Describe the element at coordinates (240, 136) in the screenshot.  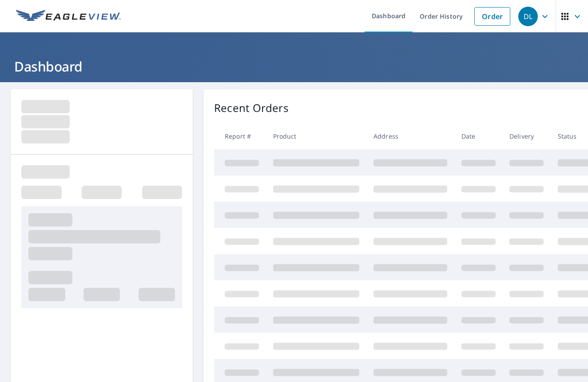
I see `th: Report #` at that location.